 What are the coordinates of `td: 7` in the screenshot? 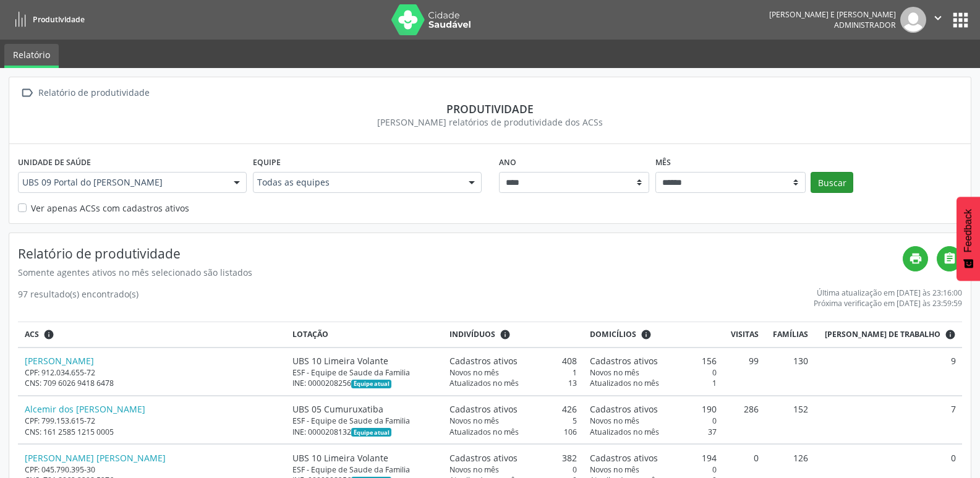 It's located at (888, 420).